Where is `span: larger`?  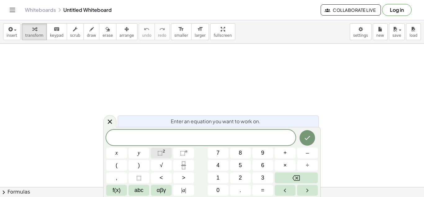
span: larger is located at coordinates (200, 35).